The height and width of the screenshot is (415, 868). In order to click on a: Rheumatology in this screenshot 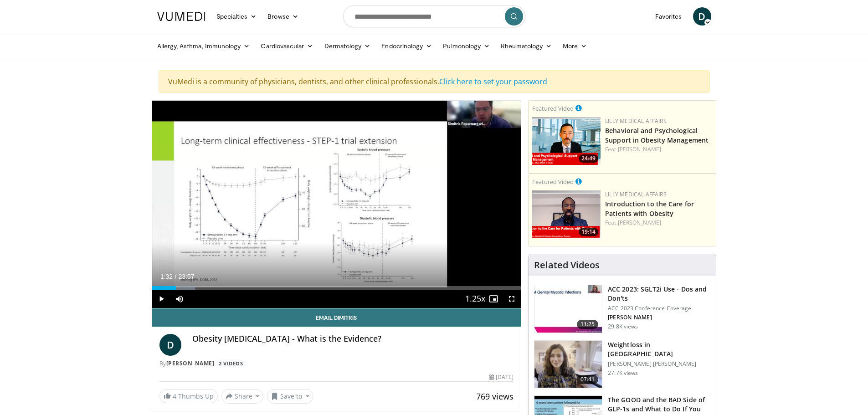, I will do `click(527, 46)`.